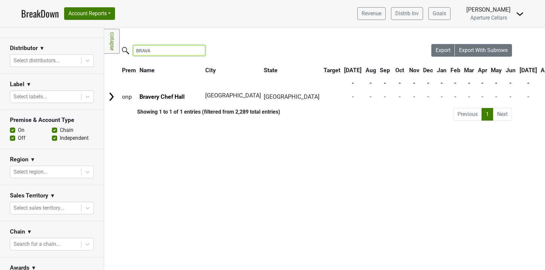  What do you see at coordinates (429, 70) in the screenshot?
I see `th: Dec: activate to sort column ascending` at bounding box center [429, 70].